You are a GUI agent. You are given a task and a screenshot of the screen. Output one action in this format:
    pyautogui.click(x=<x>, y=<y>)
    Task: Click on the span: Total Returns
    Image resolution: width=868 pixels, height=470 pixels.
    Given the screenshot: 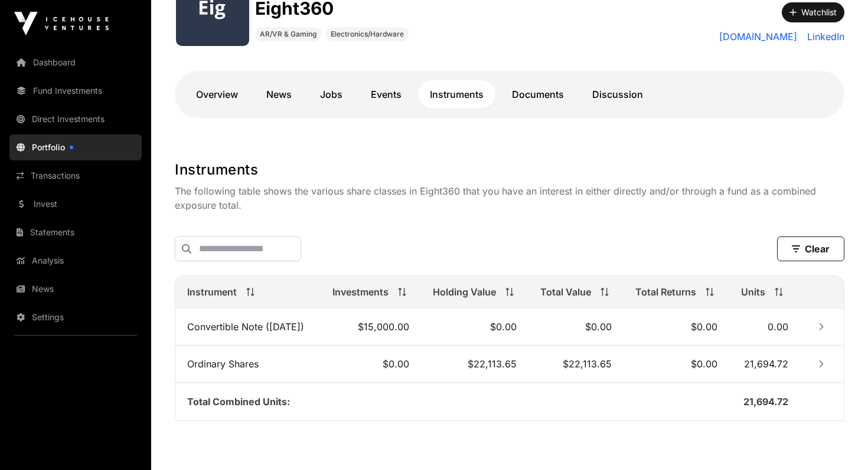 What is the action you would take?
    pyautogui.click(x=665, y=292)
    